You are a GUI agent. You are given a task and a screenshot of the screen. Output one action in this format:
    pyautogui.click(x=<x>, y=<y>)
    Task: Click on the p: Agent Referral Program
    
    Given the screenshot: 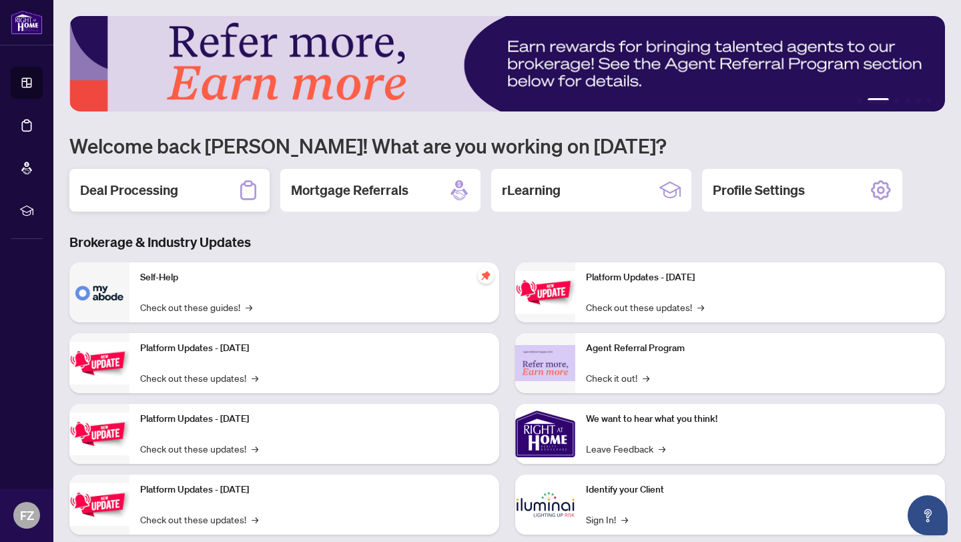 What is the action you would take?
    pyautogui.click(x=760, y=348)
    